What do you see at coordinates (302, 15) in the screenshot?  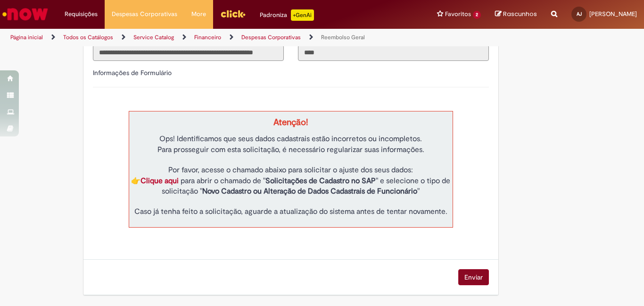 I see `p: +GenAi` at bounding box center [302, 15].